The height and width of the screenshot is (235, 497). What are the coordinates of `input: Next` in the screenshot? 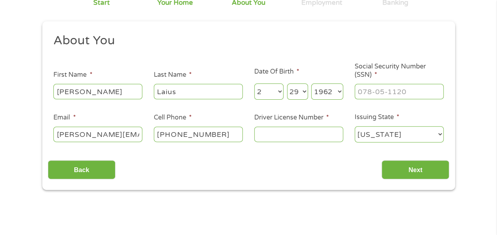 It's located at (415, 170).